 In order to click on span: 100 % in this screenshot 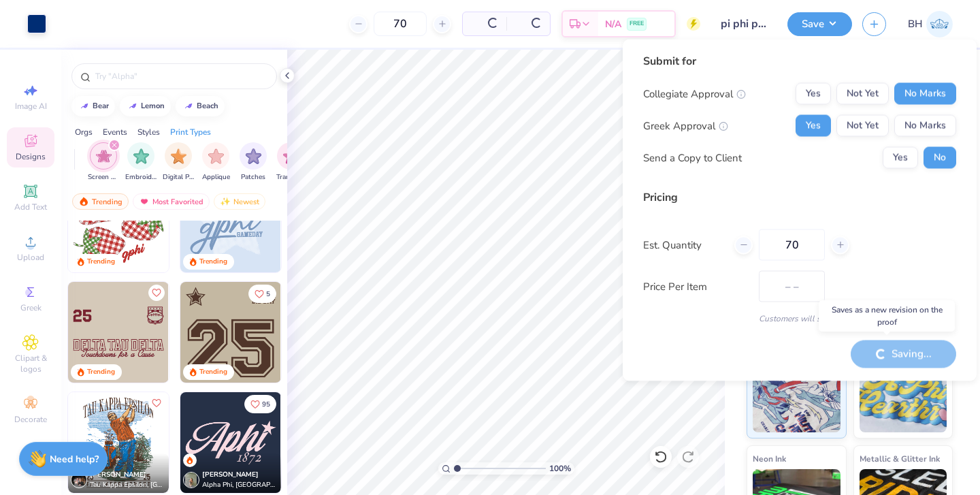, I will do `click(560, 468)`.